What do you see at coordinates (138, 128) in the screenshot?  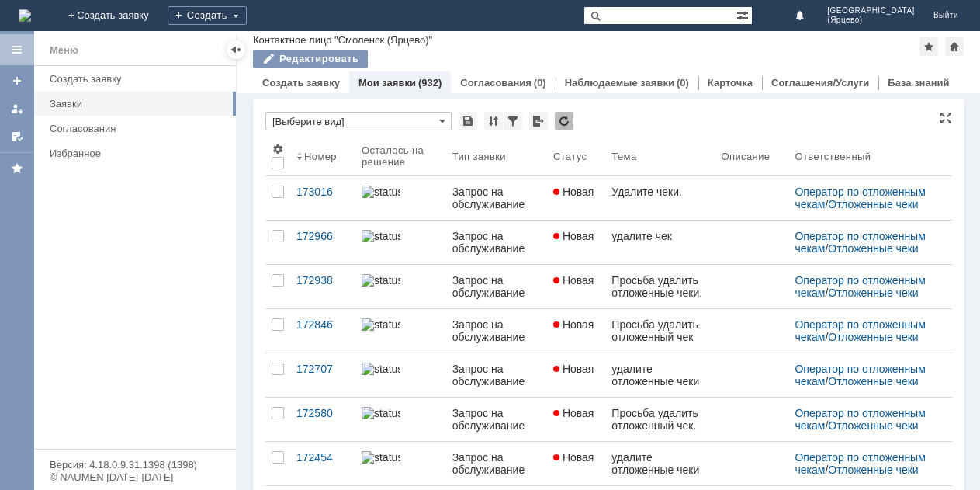 I see `div: Согласования` at bounding box center [138, 128].